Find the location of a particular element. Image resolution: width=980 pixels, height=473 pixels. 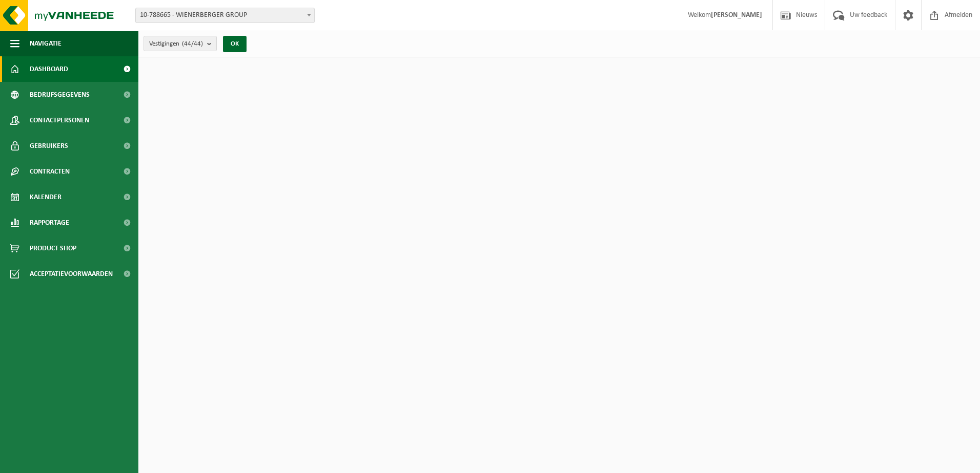

span: Contracten is located at coordinates (50, 172).